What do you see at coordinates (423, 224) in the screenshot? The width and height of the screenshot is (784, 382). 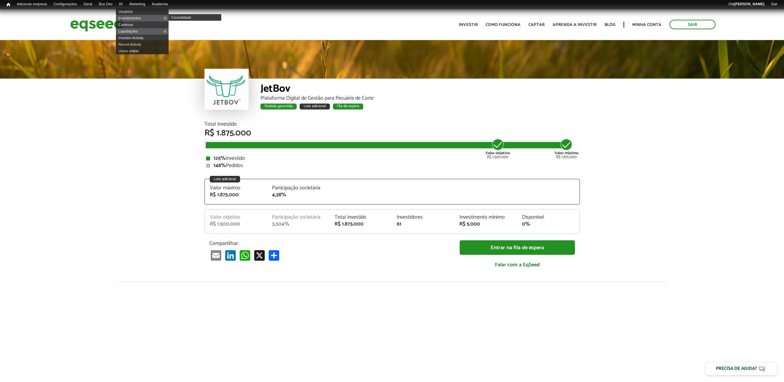 I see `div: 61` at bounding box center [423, 224].